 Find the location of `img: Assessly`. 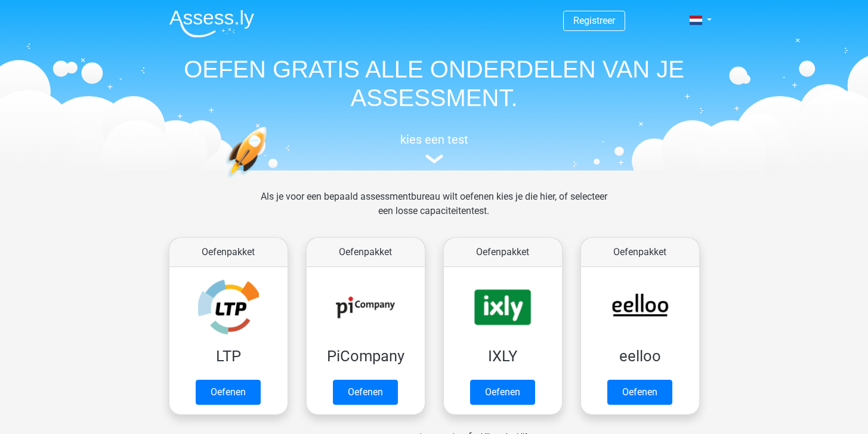

img: Assessly is located at coordinates (212, 24).